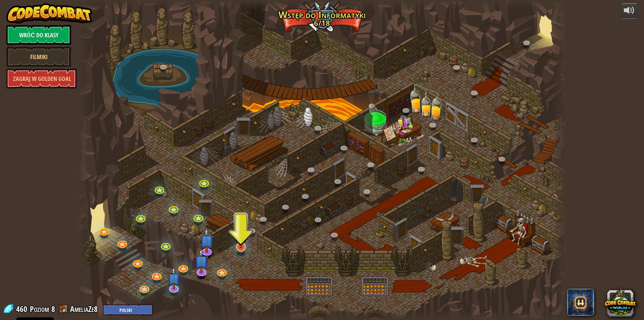 The image size is (644, 320). Describe the element at coordinates (50, 14) in the screenshot. I see `img: CodeCombat - Learn how to code by playing a game` at that location.